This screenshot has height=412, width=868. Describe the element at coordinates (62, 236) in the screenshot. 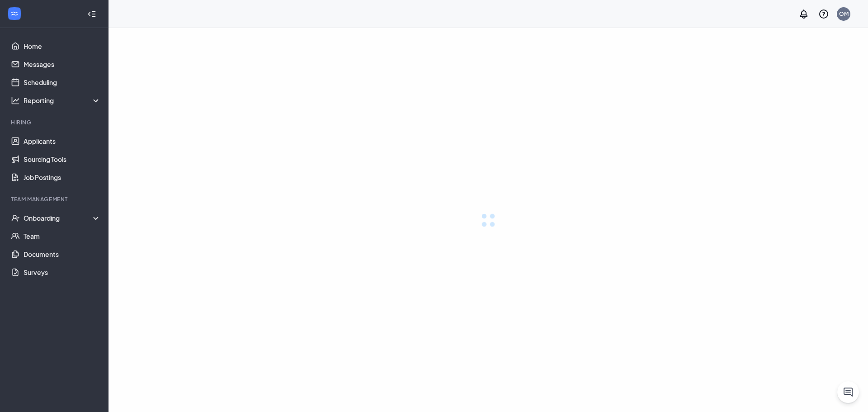

I see `a: Team` at that location.